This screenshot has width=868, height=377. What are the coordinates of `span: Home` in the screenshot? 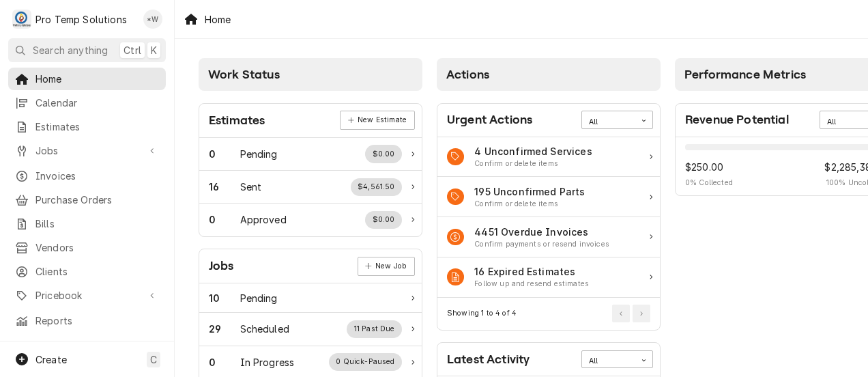 It's located at (97, 79).